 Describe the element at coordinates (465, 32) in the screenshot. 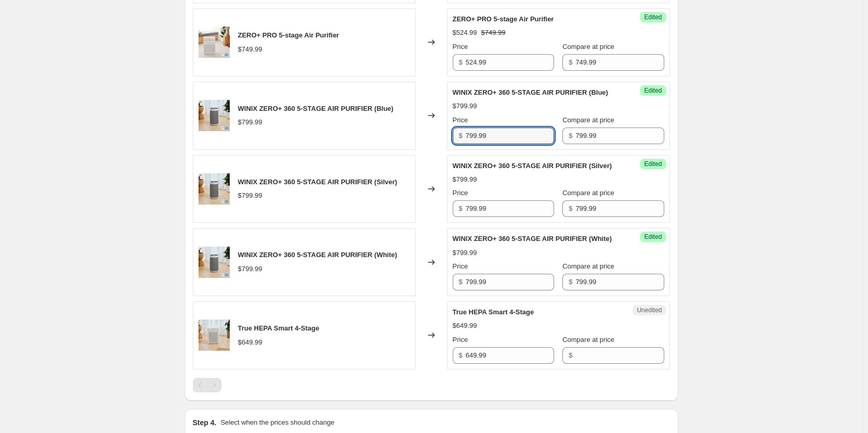

I see `div: $524.99` at that location.